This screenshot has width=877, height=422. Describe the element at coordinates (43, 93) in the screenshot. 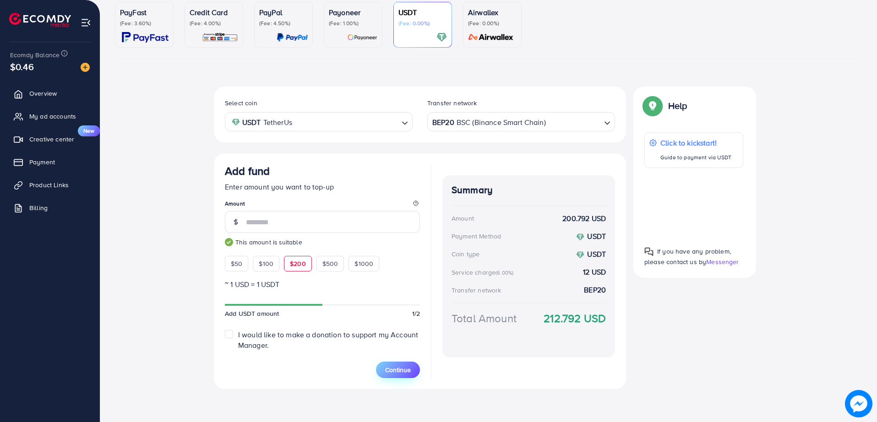

I see `span: Overview` at that location.